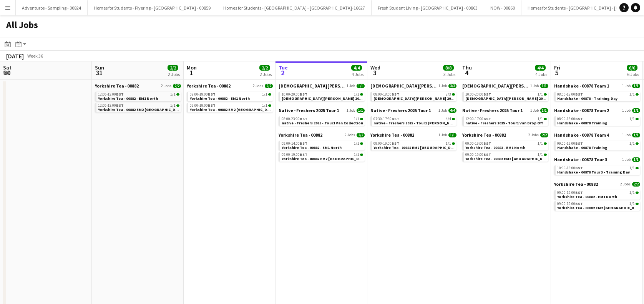 The height and width of the screenshot is (304, 644). I want to click on span: Fri, so click(557, 68).